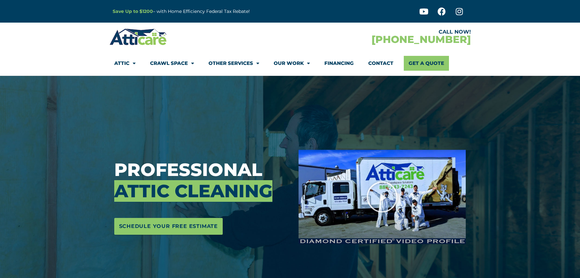 This screenshot has width=580, height=278. I want to click on a: Get A Quote, so click(426, 63).